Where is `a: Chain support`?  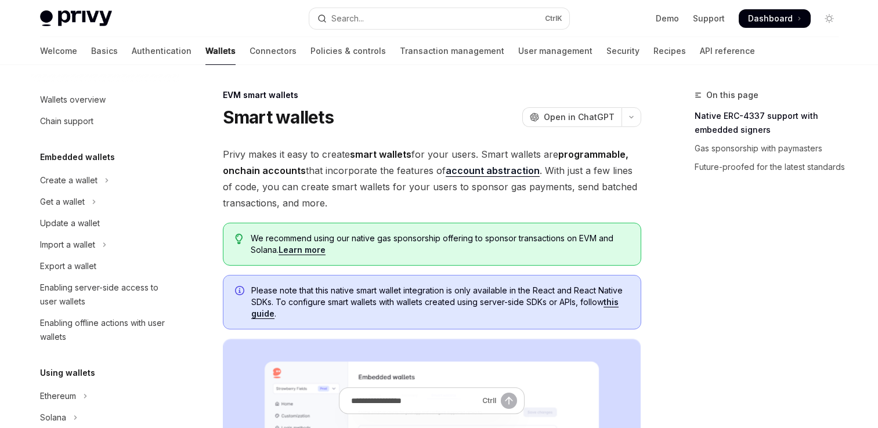 a: Chain support is located at coordinates (105, 121).